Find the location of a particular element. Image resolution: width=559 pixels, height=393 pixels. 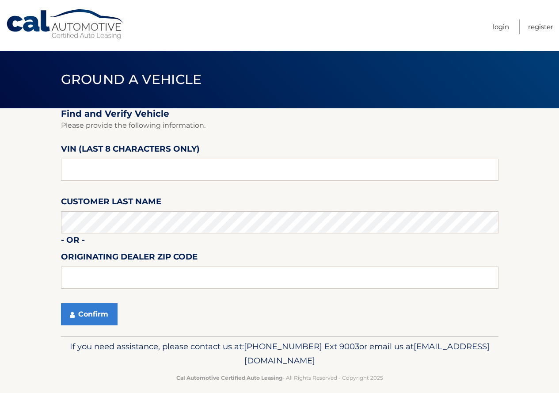

label: Customer Last Name is located at coordinates (111, 203).